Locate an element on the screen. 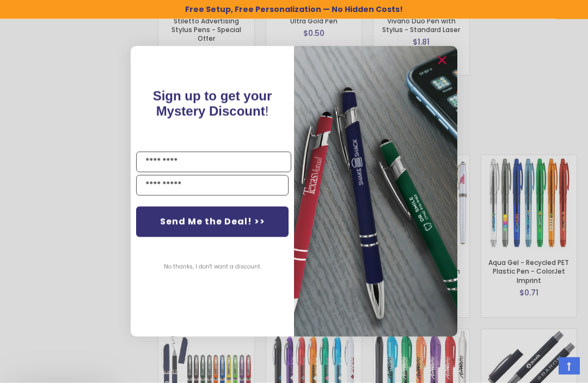 The width and height of the screenshot is (588, 383). button: Send Me the Deal! >> is located at coordinates (212, 222).